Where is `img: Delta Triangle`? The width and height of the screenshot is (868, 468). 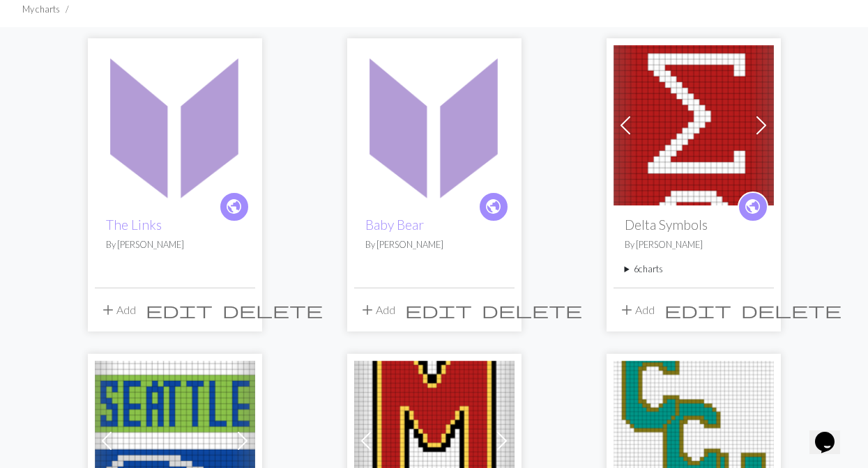 img: Delta Triangle is located at coordinates (694, 125).